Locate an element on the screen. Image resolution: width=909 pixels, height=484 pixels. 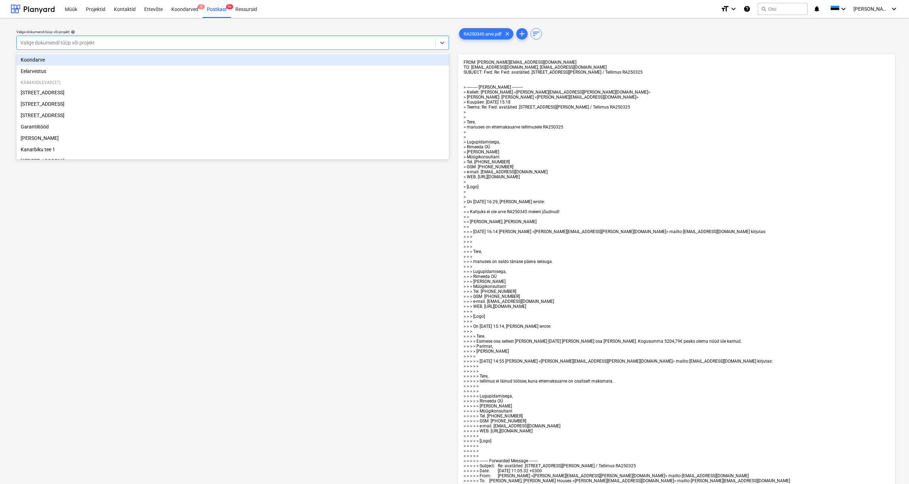
span: > > > manuses on saldo tänase päeva seisuga. is located at coordinates (508, 262).